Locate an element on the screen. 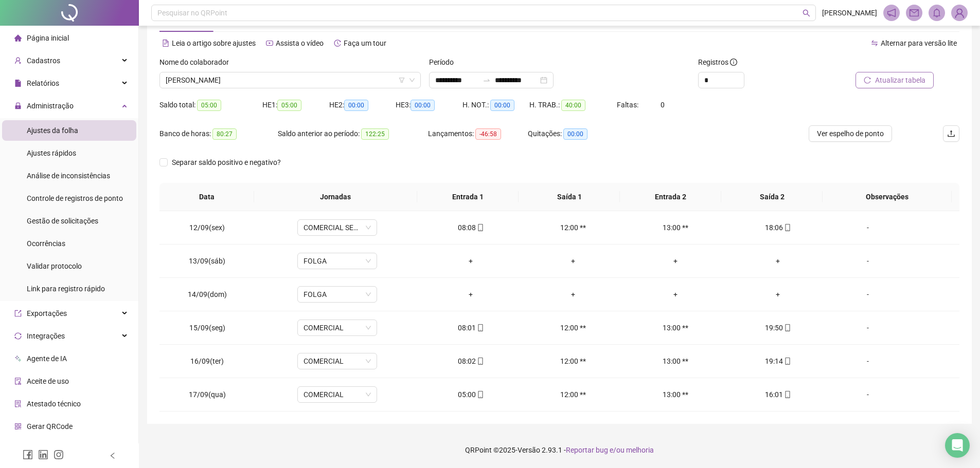  span: Link para registro rápido is located at coordinates (65, 289).